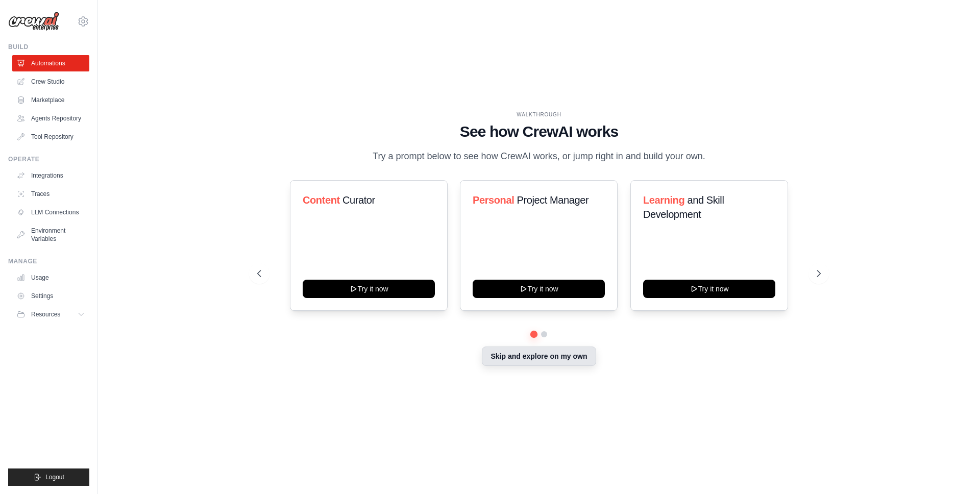 This screenshot has height=494, width=980. What do you see at coordinates (49, 477) in the screenshot?
I see `button: Logout` at bounding box center [49, 477].